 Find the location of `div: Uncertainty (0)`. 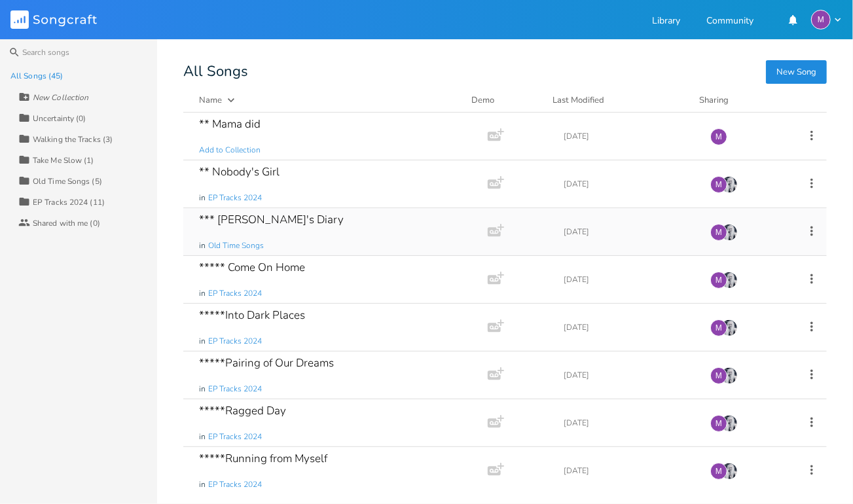

div: Uncertainty (0) is located at coordinates (59, 118).